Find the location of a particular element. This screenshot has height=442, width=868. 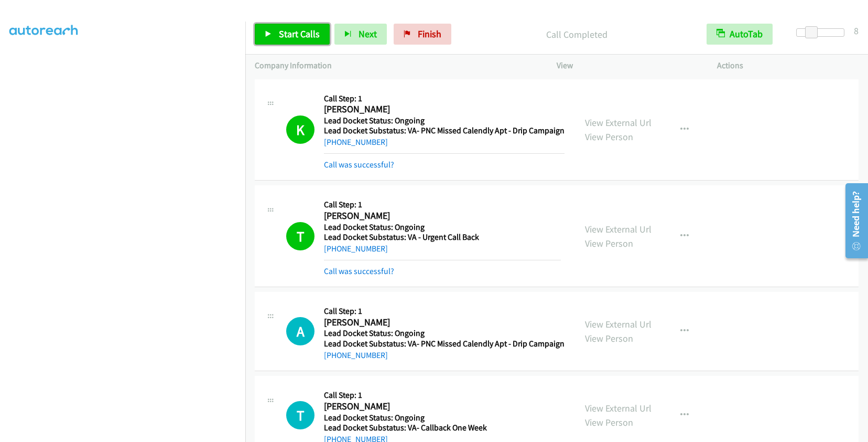

span: Finish is located at coordinates (429, 34).